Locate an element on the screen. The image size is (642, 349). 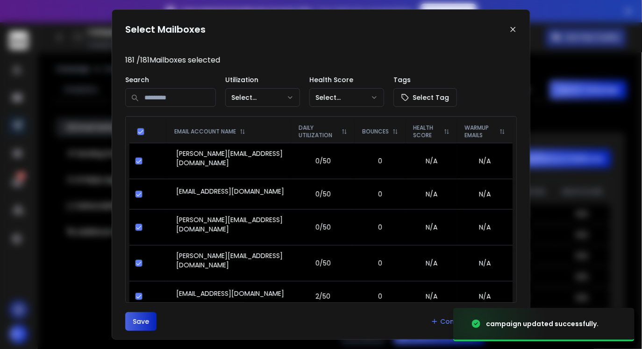
p: Search is located at coordinates (170, 80).